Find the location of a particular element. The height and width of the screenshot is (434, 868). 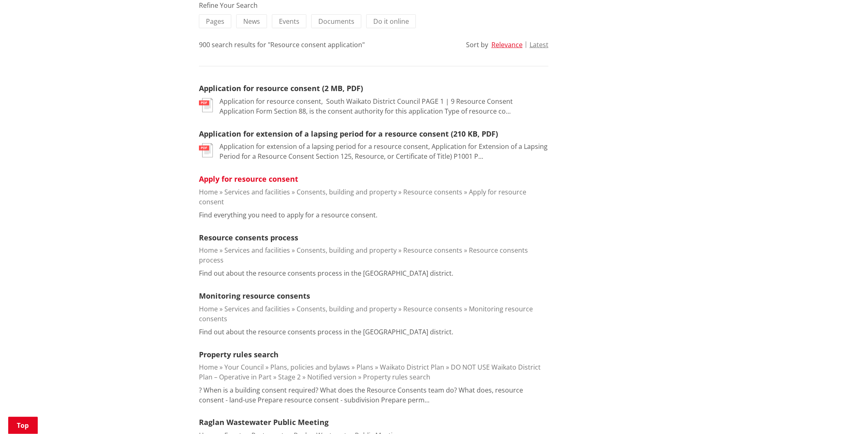

a: Application for resource consent (2 MB, PDF) is located at coordinates (281, 89).